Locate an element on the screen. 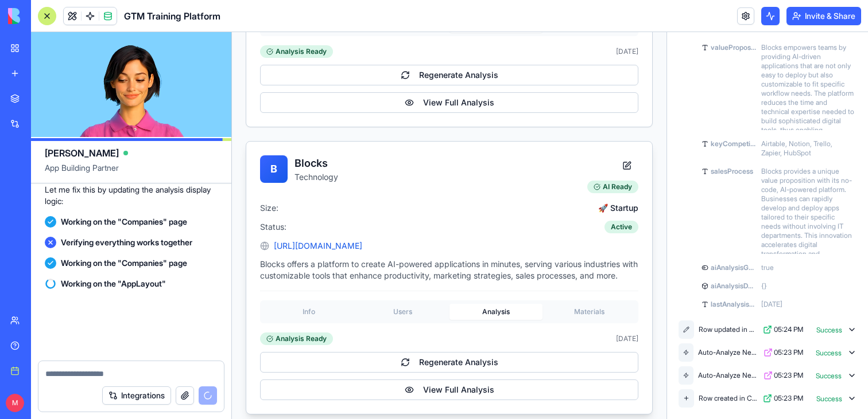  span: M is located at coordinates (15, 403).